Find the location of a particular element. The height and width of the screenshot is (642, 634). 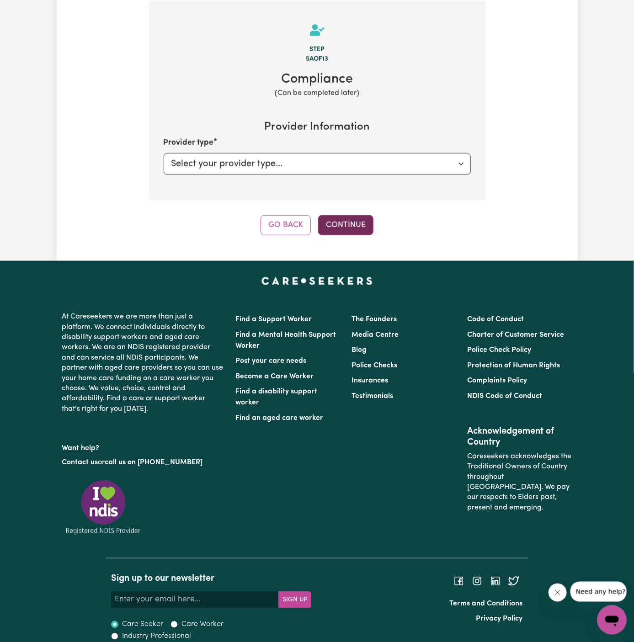

a: Follow Careseekers on Facebook is located at coordinates (459, 581).